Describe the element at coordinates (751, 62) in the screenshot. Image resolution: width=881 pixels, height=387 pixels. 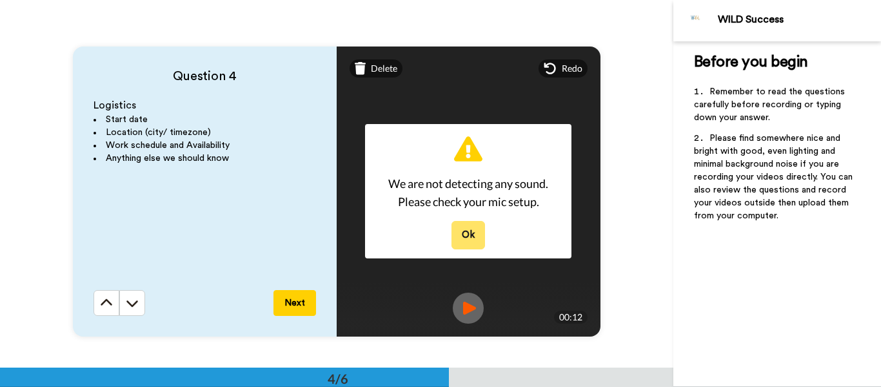
I see `span: Before you begin` at that location.